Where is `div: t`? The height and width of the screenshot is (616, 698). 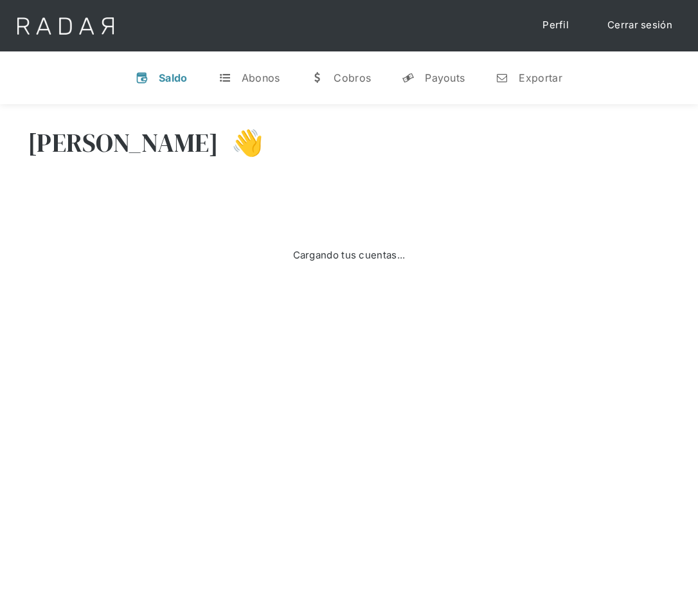
div: t is located at coordinates (225, 77).